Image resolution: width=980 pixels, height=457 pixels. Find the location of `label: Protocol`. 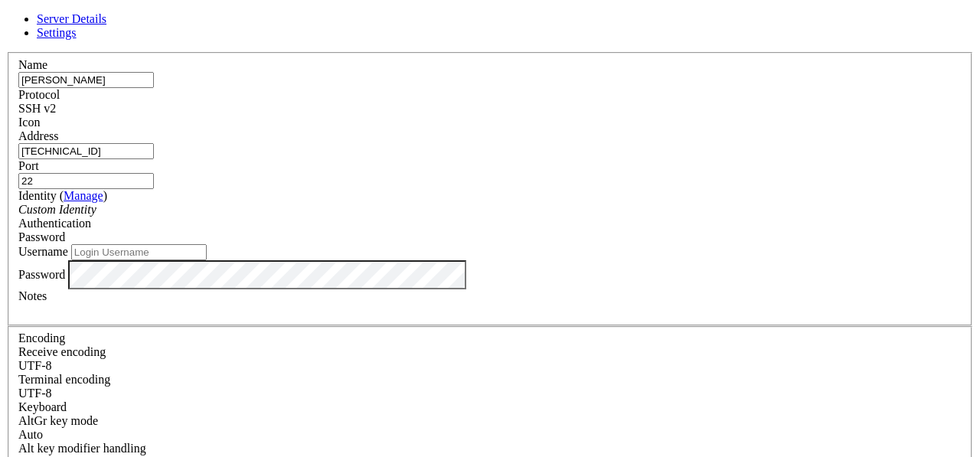

label: Protocol is located at coordinates (39, 94).